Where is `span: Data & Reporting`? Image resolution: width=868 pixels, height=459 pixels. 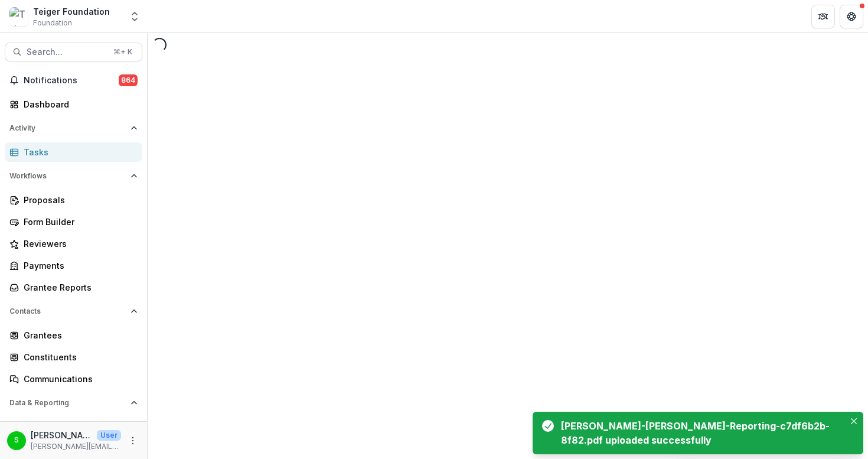
span: Data & Reporting is located at coordinates (67, 403).